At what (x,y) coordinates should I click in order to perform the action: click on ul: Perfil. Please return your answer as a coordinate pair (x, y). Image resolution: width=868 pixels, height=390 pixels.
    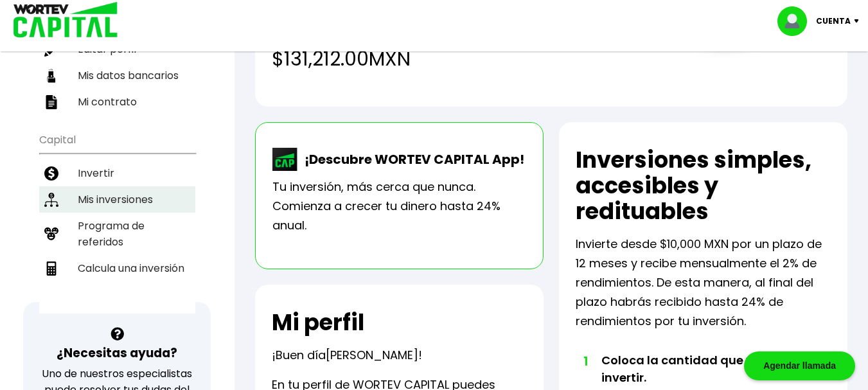
    Looking at the image, I should click on (117, 58).